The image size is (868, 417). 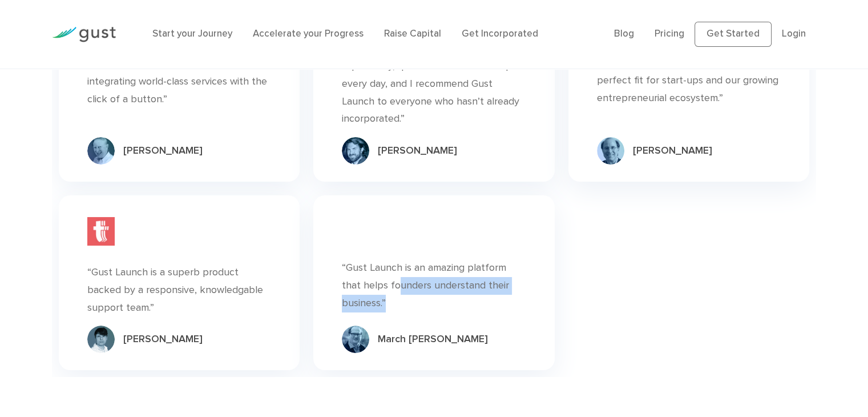 I want to click on img: March 115fd8c6f1dba2e11ed4cc46ab9f578ec326af737df86537e83ef892c1a82f10, so click(x=356, y=339).